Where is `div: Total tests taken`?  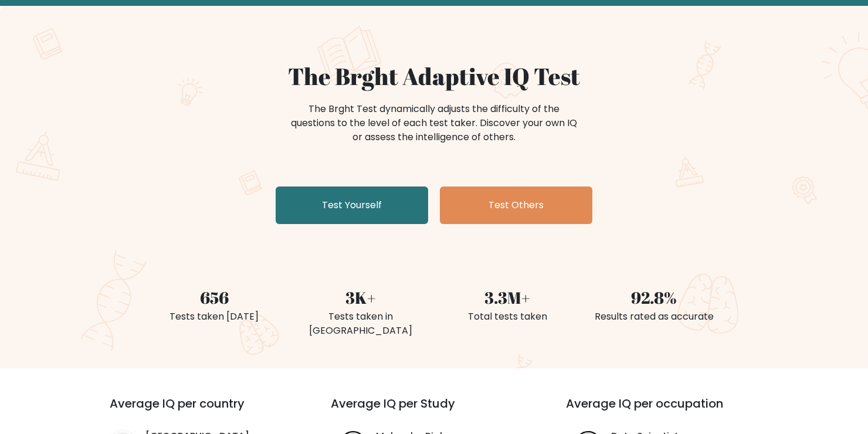
div: Total tests taken is located at coordinates (508, 316).